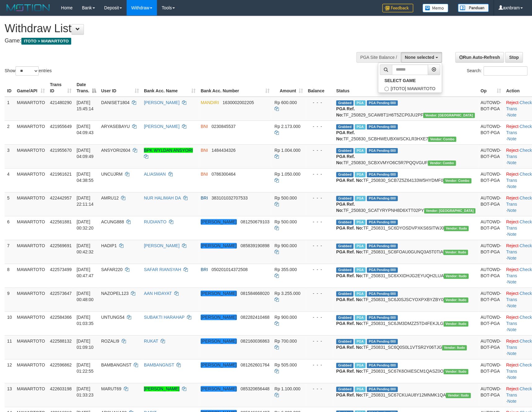 Image resolution: width=532 pixels, height=412 pixels. Describe the element at coordinates (449, 115) in the screenshot. I see `span: Vendor URL: https://secure10.1velocity.biz` at that location.